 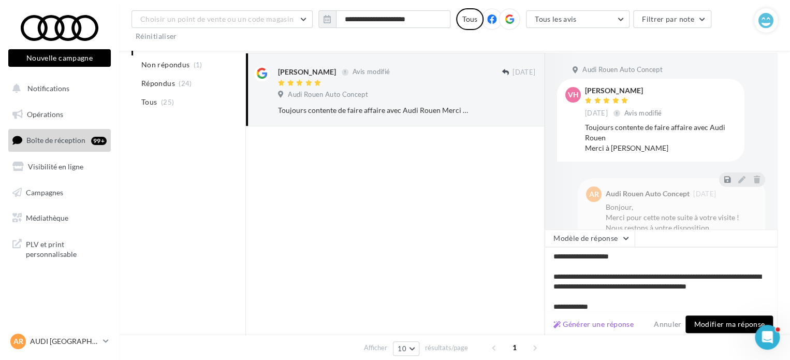 What do you see at coordinates (156, 36) in the screenshot?
I see `button: Réinitialiser` at bounding box center [156, 36].